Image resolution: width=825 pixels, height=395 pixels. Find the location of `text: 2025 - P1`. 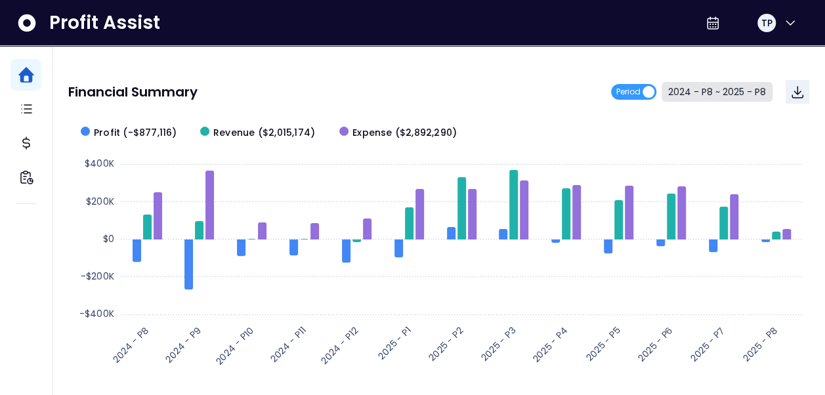

text: 2025 - P1 is located at coordinates (394, 342).